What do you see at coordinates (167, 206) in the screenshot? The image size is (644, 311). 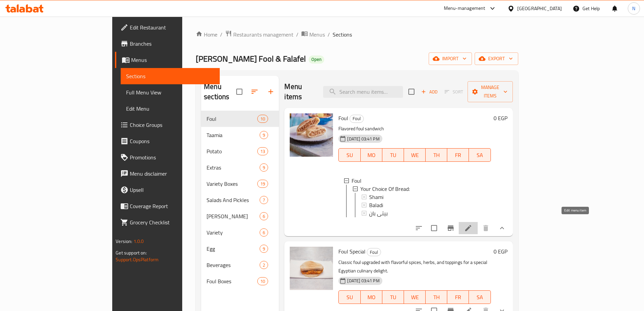 I see `a: Coverage Report` at bounding box center [167, 206].